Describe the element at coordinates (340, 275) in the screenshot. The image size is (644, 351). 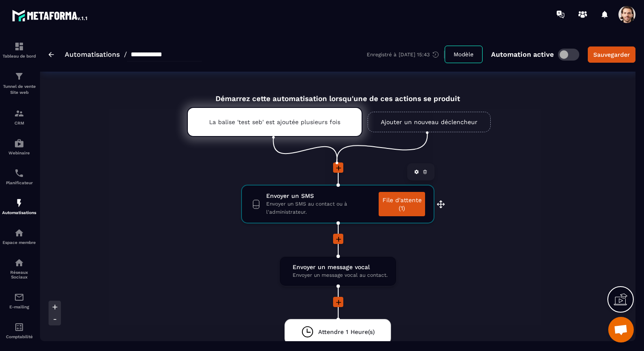
I see `span: Envoyer un message vocal au contact.` at that location.